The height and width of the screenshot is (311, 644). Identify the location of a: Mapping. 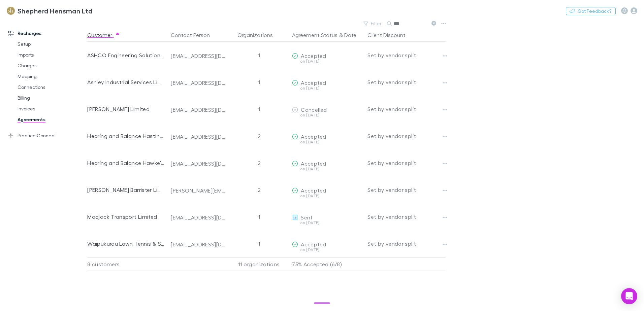
(51, 76).